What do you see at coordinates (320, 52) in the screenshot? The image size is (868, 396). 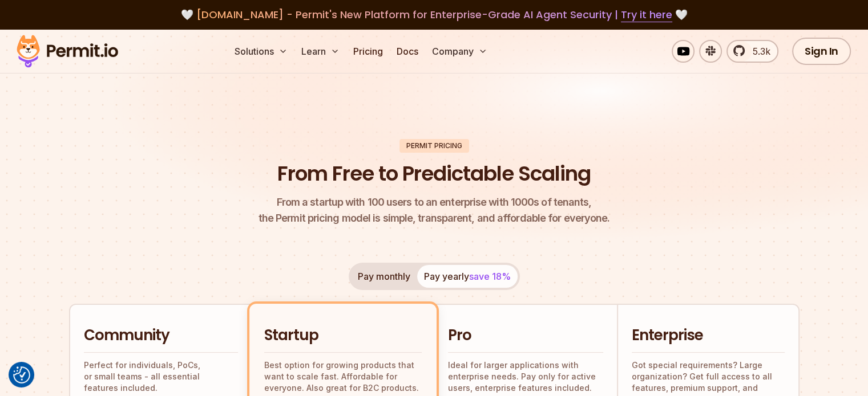 I see `button: Learn` at bounding box center [320, 52].